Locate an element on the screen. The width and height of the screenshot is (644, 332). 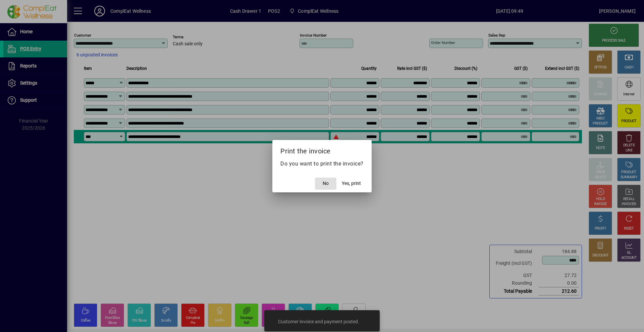
button: No is located at coordinates (326, 184).